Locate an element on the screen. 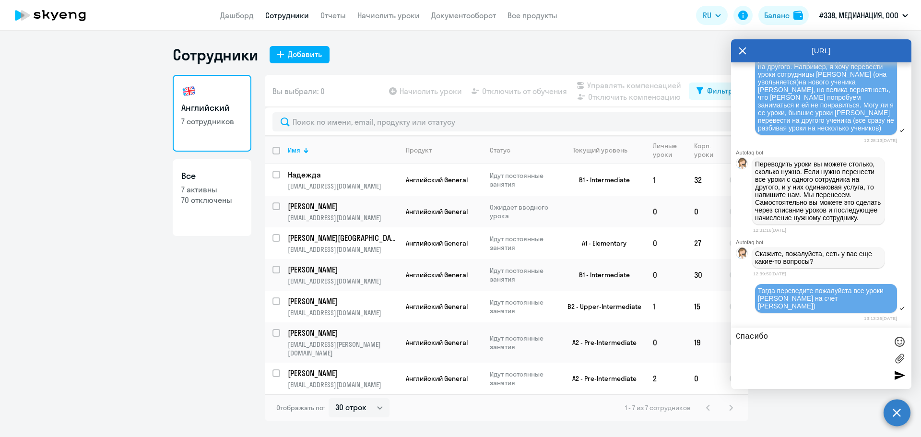 The height and width of the screenshot is (437, 921). img: balance is located at coordinates (799, 15).